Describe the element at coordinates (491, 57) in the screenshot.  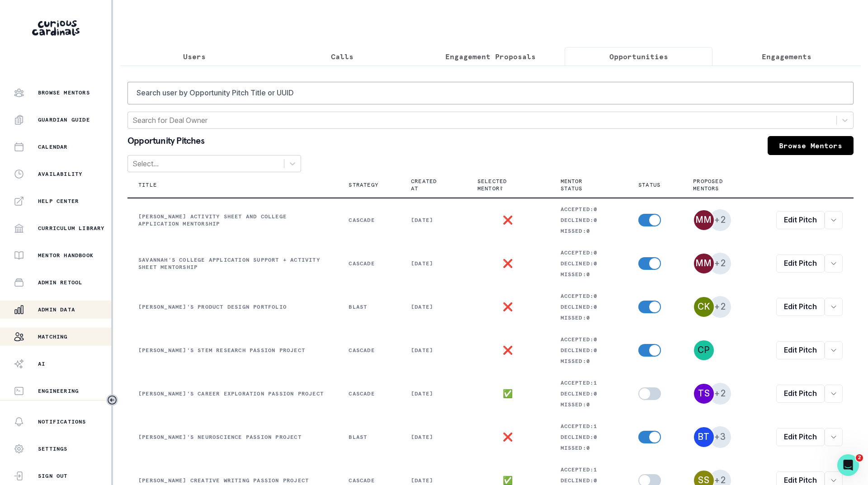
I see `p: Engagement Proposals` at that location.